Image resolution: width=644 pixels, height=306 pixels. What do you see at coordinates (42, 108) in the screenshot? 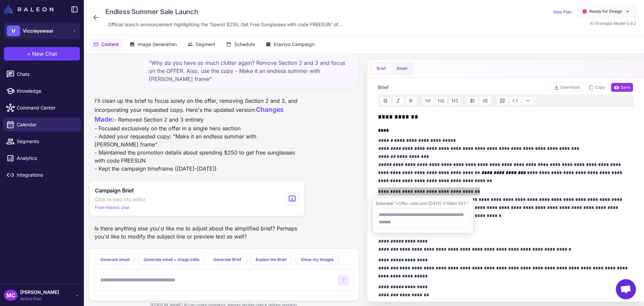
I see `a: Command Center` at bounding box center [42, 108].